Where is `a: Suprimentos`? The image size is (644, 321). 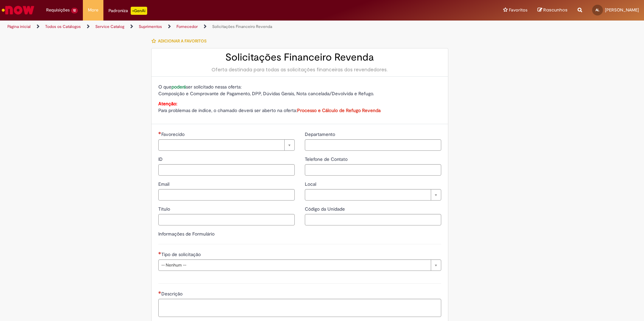 a: Suprimentos is located at coordinates (150, 26).